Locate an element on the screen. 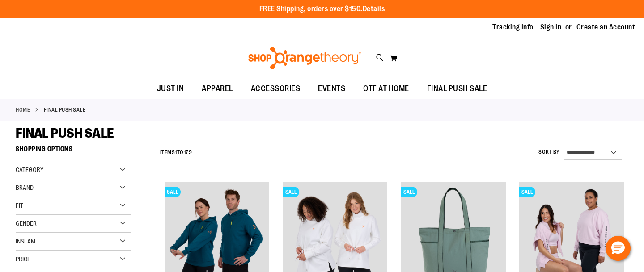 This screenshot has width=644, height=272. span: 1 is located at coordinates (176, 152).